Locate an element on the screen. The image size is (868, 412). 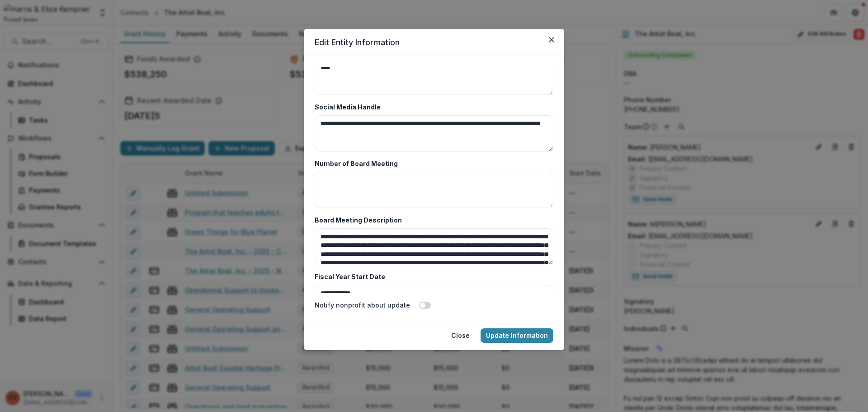
label: Notify nonprofit about update is located at coordinates (362, 305).